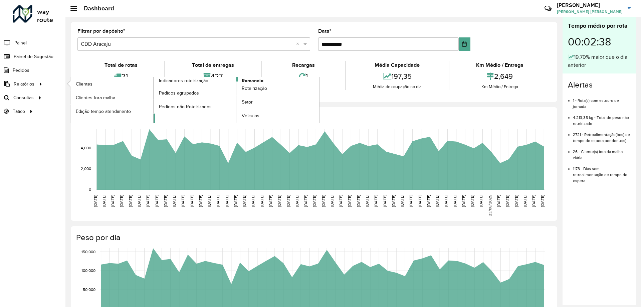 Image resolution: width=641 pixels, height=307 pixels. What do you see at coordinates (20, 43) in the screenshot?
I see `span: Painel` at bounding box center [20, 43].